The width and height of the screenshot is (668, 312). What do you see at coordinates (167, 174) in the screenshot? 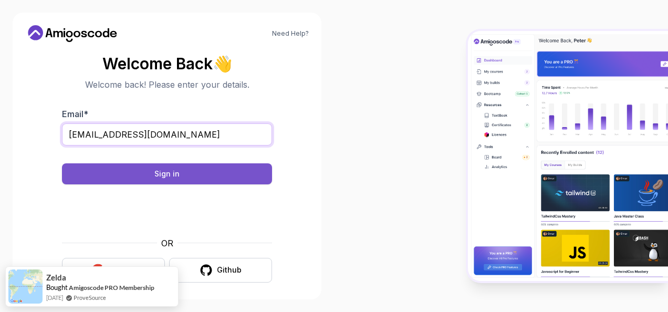
I see `div: Sign in` at bounding box center [167, 174].